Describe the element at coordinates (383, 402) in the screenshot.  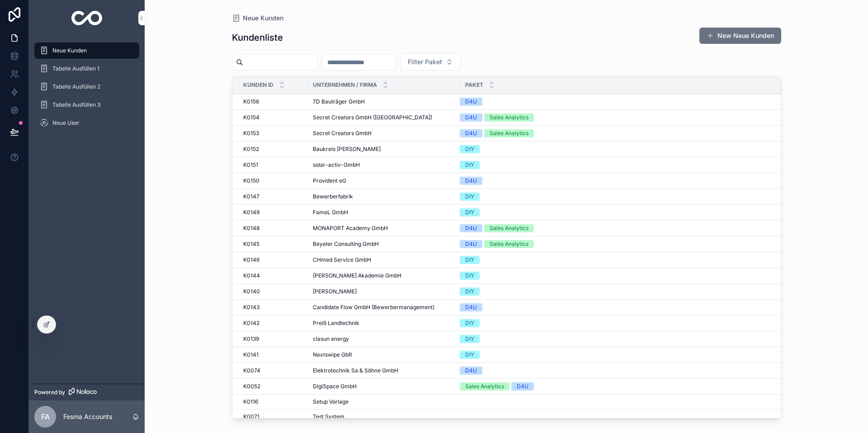
I see `a: Setup Vorlage` at that location.